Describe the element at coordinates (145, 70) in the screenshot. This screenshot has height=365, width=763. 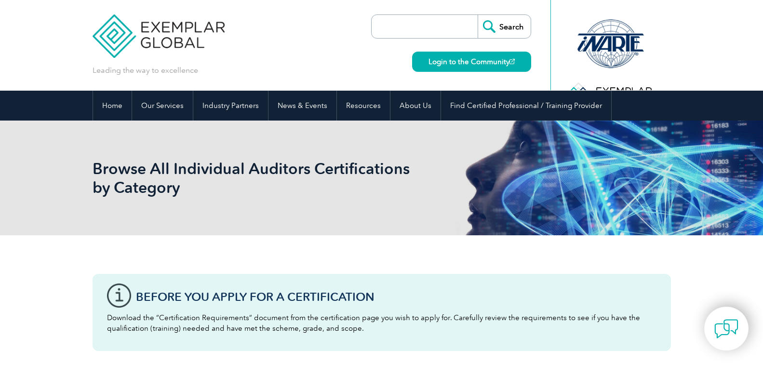
I see `p: Leading the way to excellence` at that location.